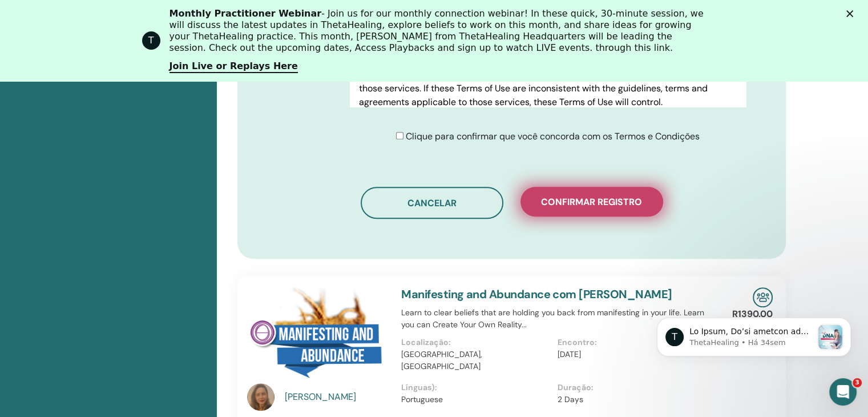 The height and width of the screenshot is (417, 868). Describe the element at coordinates (475, 387) in the screenshot. I see `p: Línguas):` at that location.